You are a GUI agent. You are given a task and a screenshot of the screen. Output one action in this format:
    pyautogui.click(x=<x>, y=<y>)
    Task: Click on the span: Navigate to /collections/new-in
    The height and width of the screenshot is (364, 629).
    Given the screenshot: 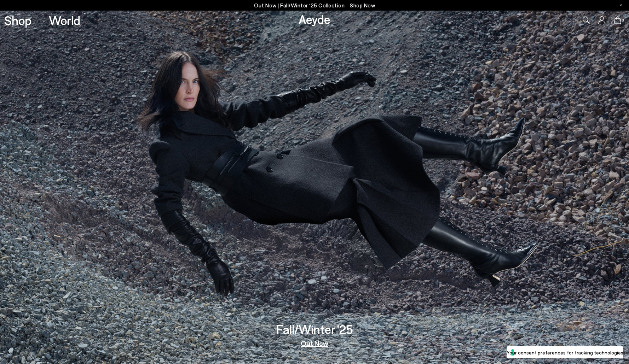 What is the action you would take?
    pyautogui.click(x=362, y=5)
    